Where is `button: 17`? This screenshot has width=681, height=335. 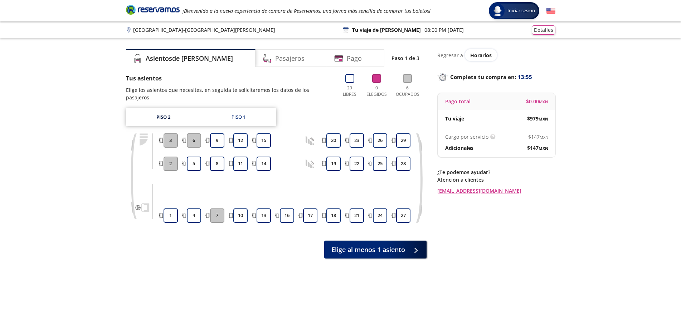 button: 17 is located at coordinates (310, 216).